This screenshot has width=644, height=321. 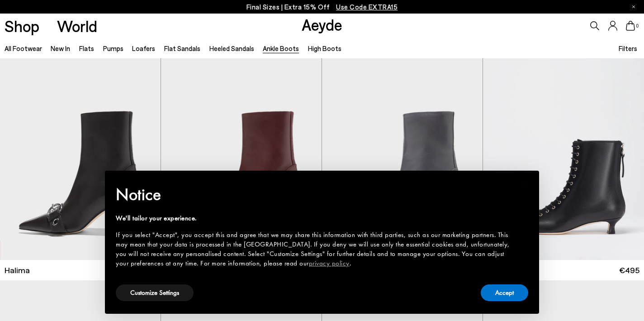 What do you see at coordinates (504, 293) in the screenshot?
I see `button: Accept` at bounding box center [504, 293].